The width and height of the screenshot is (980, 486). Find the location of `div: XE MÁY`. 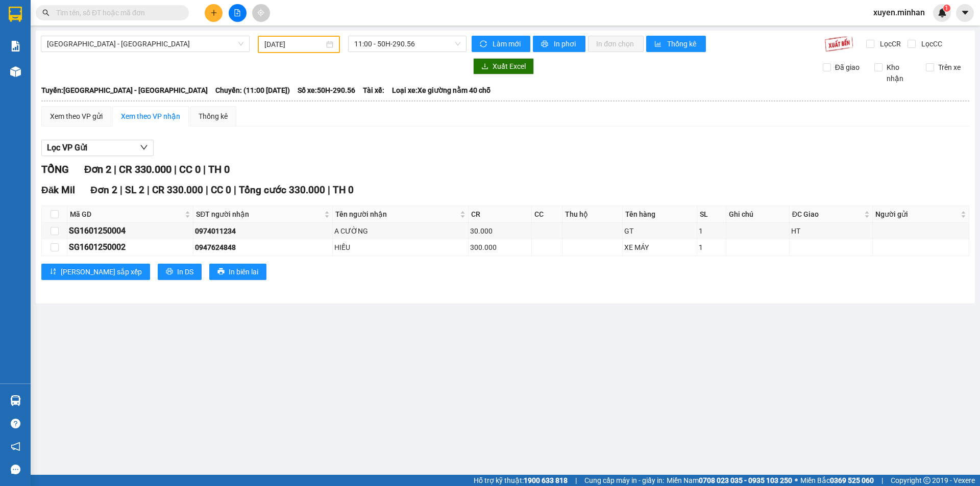

div: XE MÁY is located at coordinates (660, 248).